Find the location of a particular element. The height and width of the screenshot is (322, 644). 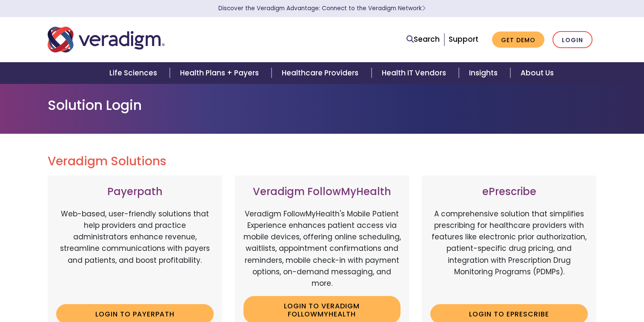

a: Search is located at coordinates (423, 39).